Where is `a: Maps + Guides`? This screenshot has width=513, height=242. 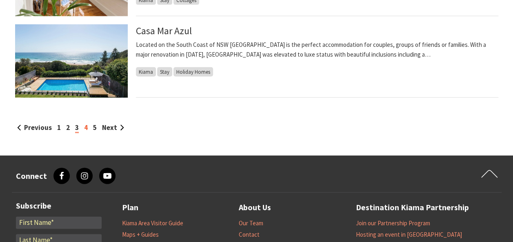 a: Maps + Guides is located at coordinates (140, 235).